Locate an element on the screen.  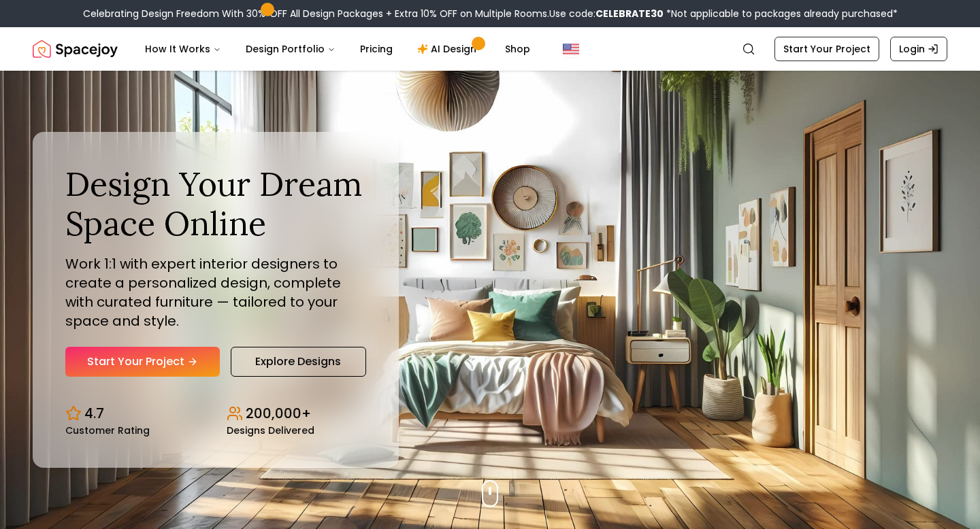
a: AI Design is located at coordinates (448, 49).